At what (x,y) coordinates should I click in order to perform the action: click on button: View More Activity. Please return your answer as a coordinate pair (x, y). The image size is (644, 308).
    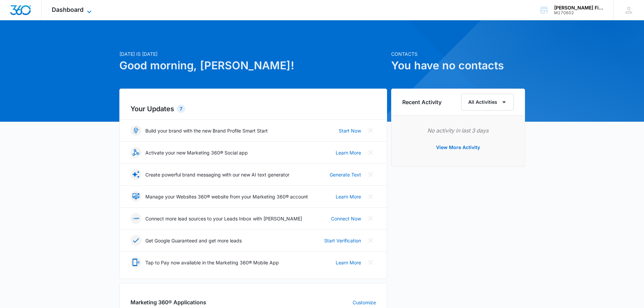
    Looking at the image, I should click on (458, 147).